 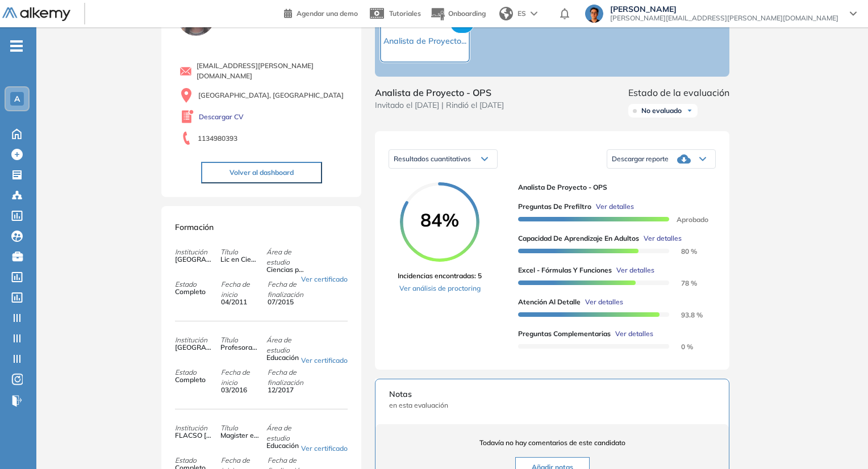 I want to click on button: Volver al dashboard, so click(x=261, y=173).